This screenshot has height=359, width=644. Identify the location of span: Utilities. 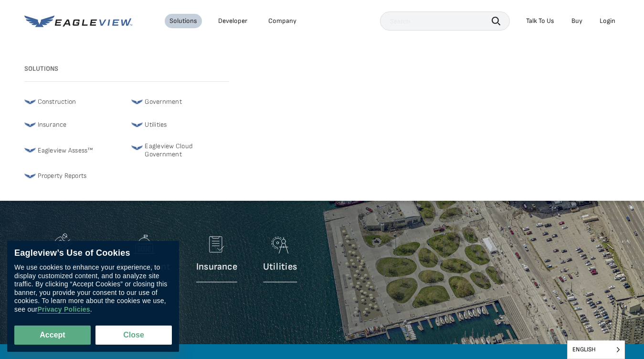
(155, 125).